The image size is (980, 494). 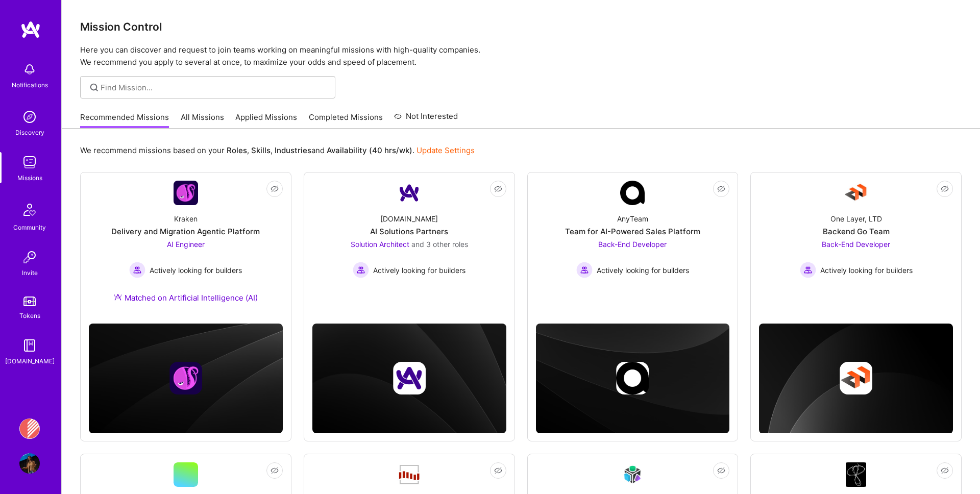 I want to click on img: Community, so click(x=30, y=210).